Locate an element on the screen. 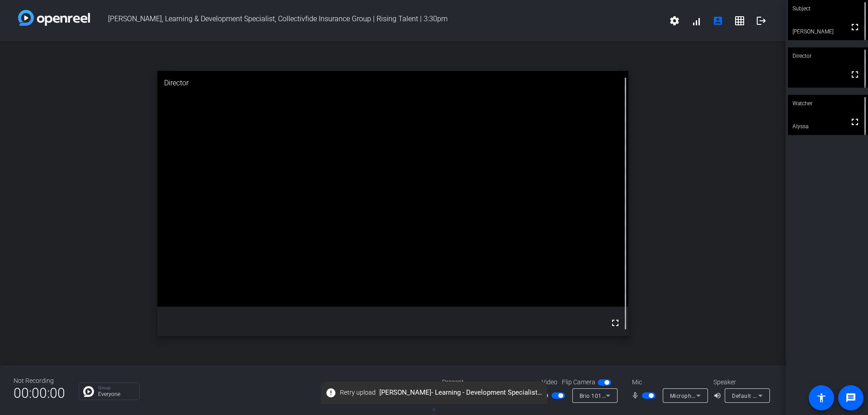 The image size is (868, 415). div: Not Recording is located at coordinates (39, 381).